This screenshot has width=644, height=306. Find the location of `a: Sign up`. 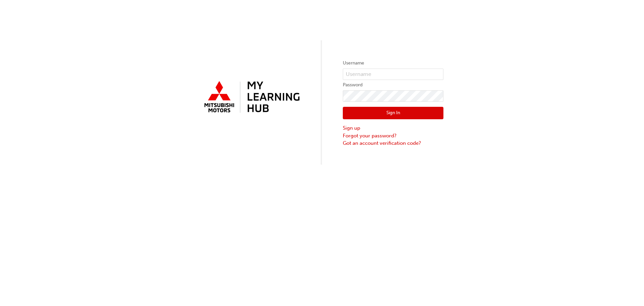

a: Sign up is located at coordinates (393, 128).